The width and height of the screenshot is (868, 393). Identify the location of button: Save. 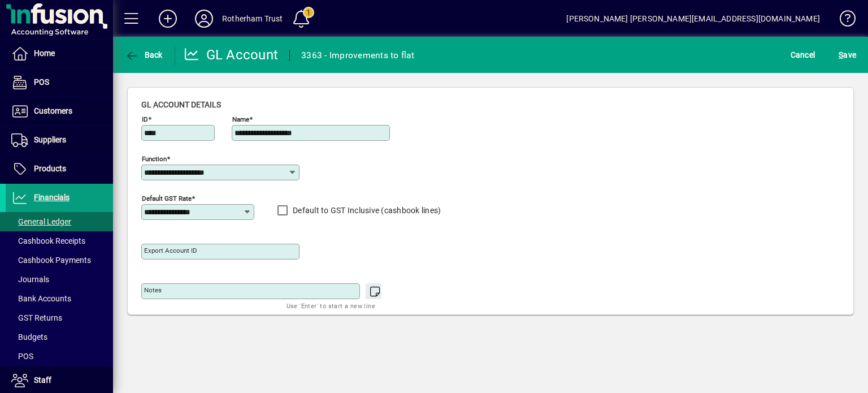
(847, 55).